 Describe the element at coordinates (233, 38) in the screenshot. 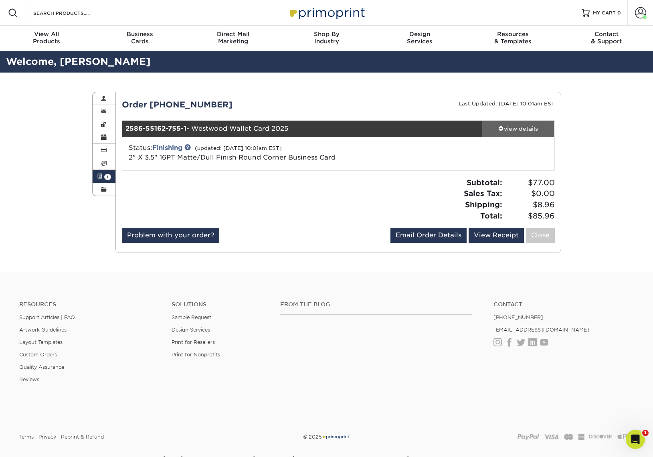

I see `div: Marketing` at that location.